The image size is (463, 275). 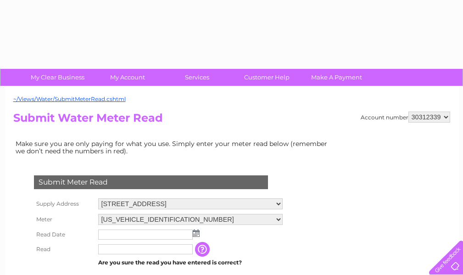 I want to click on a: Customer Help, so click(x=267, y=77).